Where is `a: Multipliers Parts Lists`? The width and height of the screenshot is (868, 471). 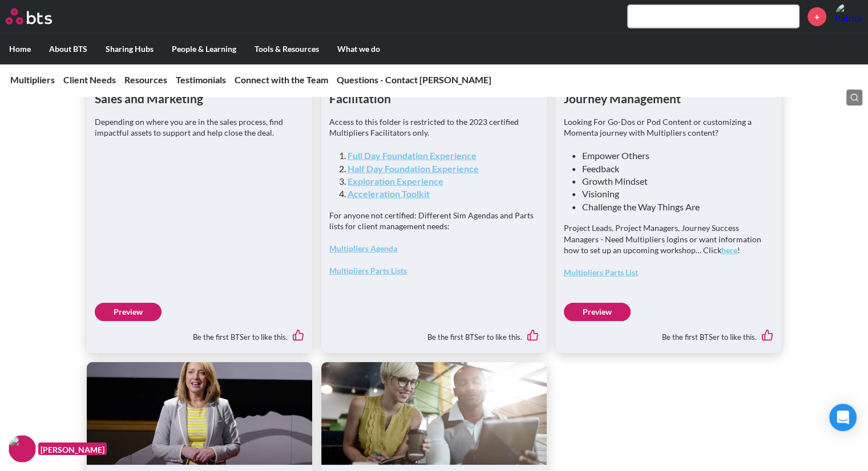
a: Multipliers Parts Lists is located at coordinates (368, 270).